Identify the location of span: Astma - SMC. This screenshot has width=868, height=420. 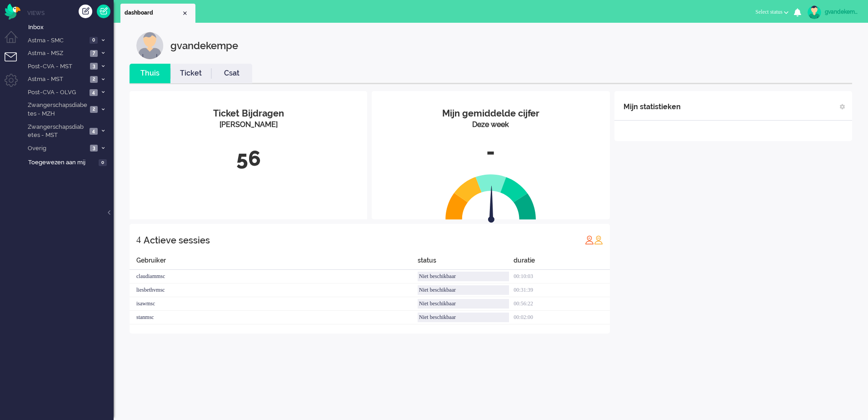
(56, 41).